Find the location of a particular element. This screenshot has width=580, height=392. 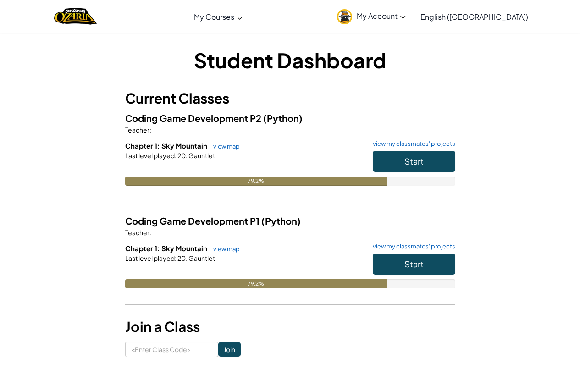

h3: Join a Class is located at coordinates (290, 326).